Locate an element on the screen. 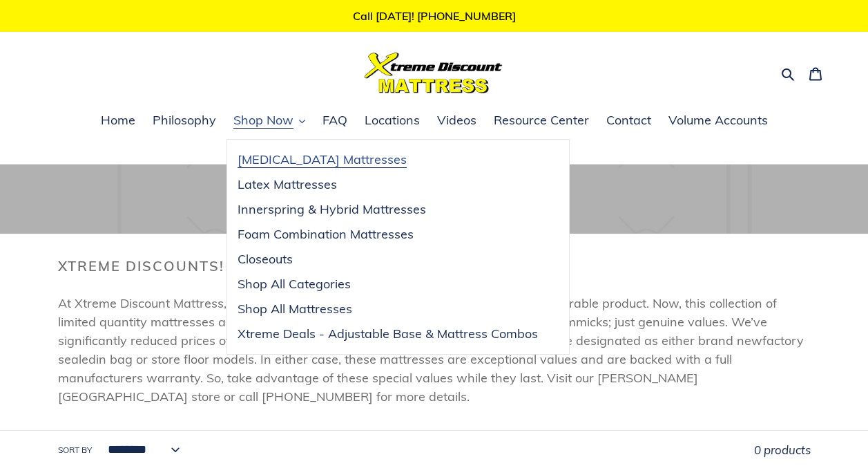 Image resolution: width=868 pixels, height=466 pixels. span: Contact is located at coordinates (629, 120).